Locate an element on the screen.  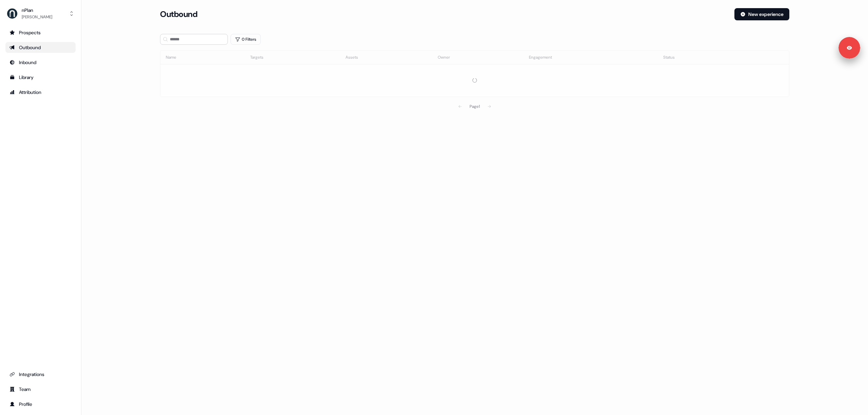
a: Go to attribution is located at coordinates (40, 92).